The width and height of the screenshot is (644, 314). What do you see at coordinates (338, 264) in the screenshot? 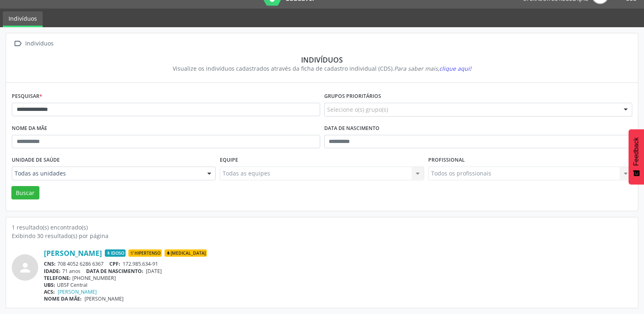
I see `div: 708 4052 6286 6367` at bounding box center [338, 264].